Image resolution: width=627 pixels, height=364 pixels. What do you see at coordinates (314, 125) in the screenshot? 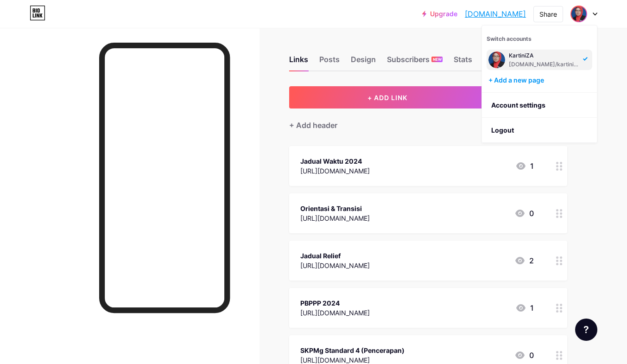
I see `div: + Add header` at bounding box center [314, 125].